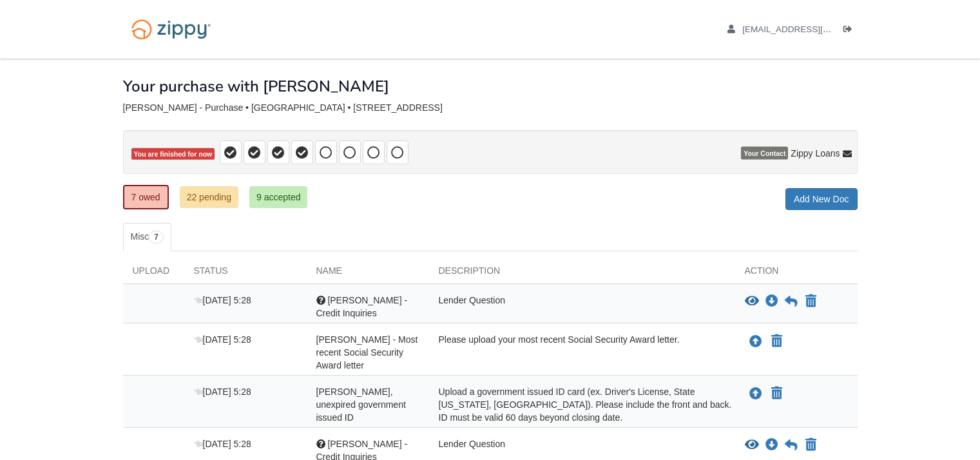  Describe the element at coordinates (810, 445) in the screenshot. I see `button: Declare Susan Morrison - Credit Inquiries not applicable` at that location.